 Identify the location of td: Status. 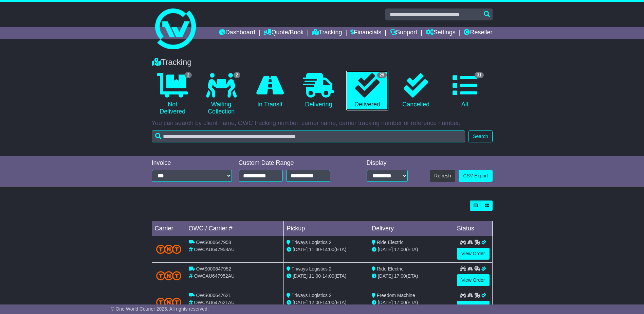
(473, 228).